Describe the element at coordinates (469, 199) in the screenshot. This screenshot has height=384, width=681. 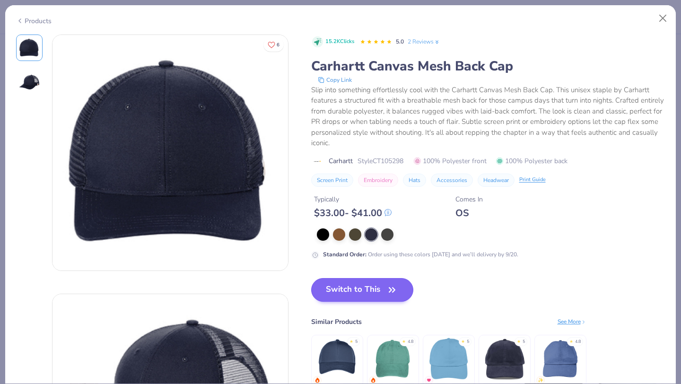
I see `div: Comes In` at that location.